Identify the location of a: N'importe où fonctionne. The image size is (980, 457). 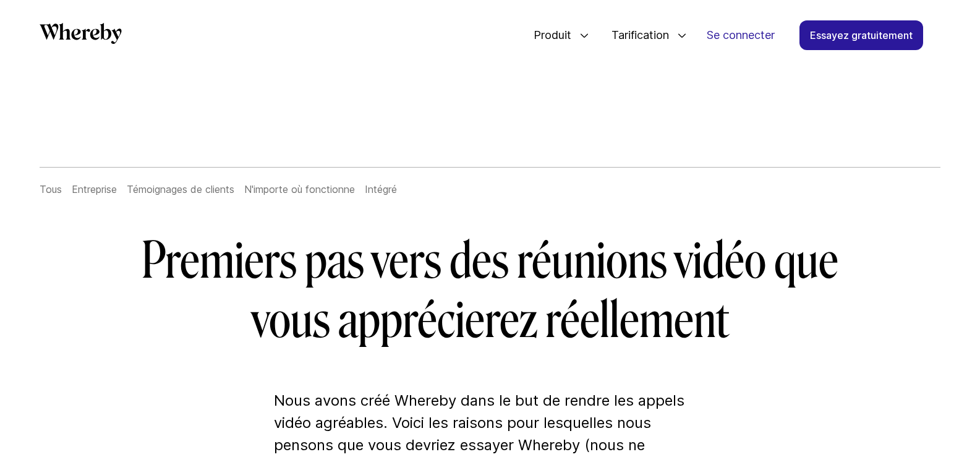
(299, 189).